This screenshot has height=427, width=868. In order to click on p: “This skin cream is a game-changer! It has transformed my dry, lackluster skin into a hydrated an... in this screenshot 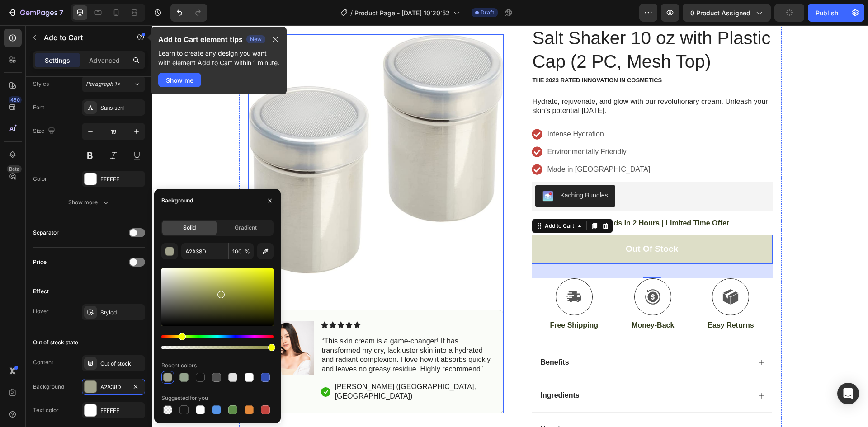, I will do `click(254, 330)`.